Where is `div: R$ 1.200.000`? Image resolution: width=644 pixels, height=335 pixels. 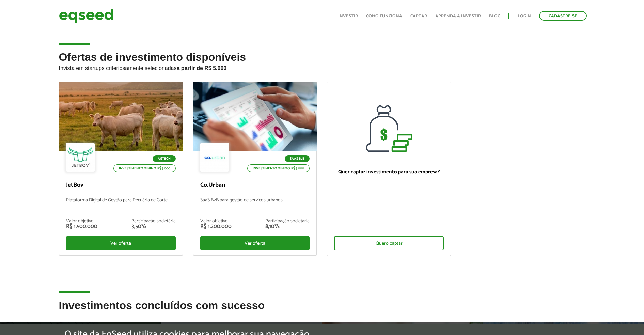 div: R$ 1.200.000 is located at coordinates (216, 226).